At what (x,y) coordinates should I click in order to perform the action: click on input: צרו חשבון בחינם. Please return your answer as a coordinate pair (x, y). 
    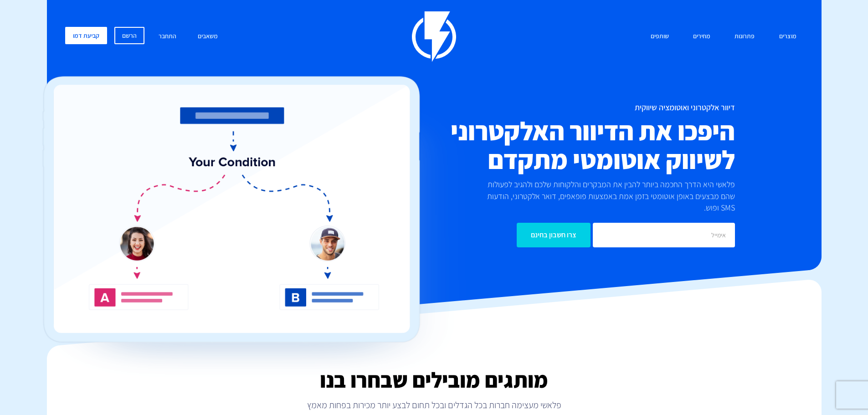
    Looking at the image, I should click on (553, 235).